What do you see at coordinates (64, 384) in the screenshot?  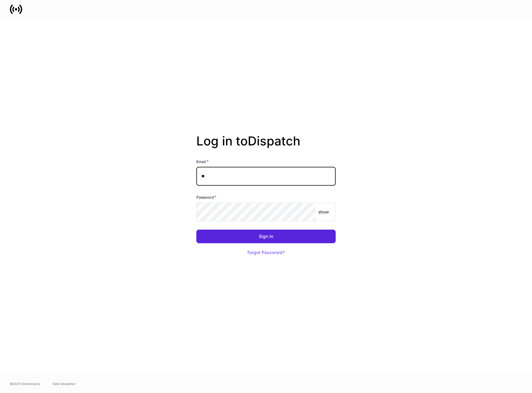 I see `a: Data Disclaimer` at bounding box center [64, 384].